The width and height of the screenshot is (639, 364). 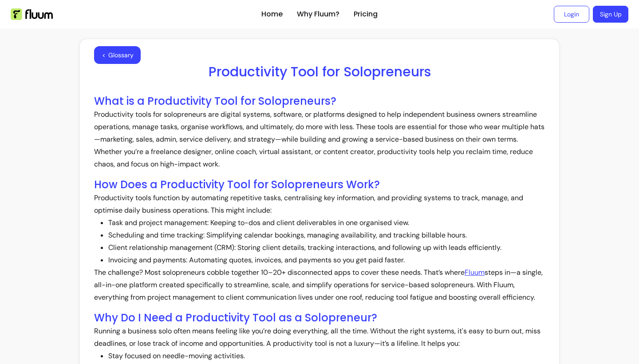 What do you see at coordinates (272, 14) in the screenshot?
I see `a: Home` at bounding box center [272, 14].